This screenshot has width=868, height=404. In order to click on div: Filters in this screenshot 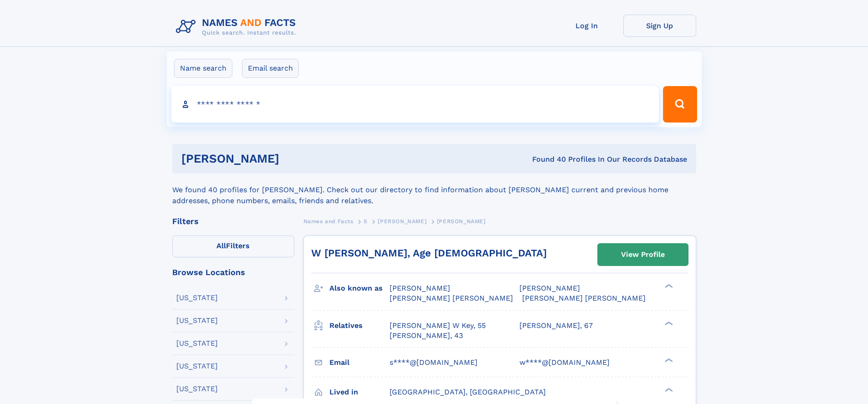, I will do `click(234, 222)`.